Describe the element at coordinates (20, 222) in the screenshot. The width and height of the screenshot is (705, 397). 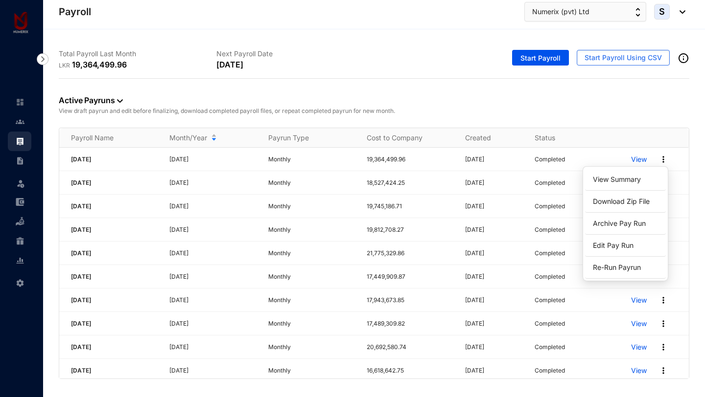
I see `li: Loan` at that location.